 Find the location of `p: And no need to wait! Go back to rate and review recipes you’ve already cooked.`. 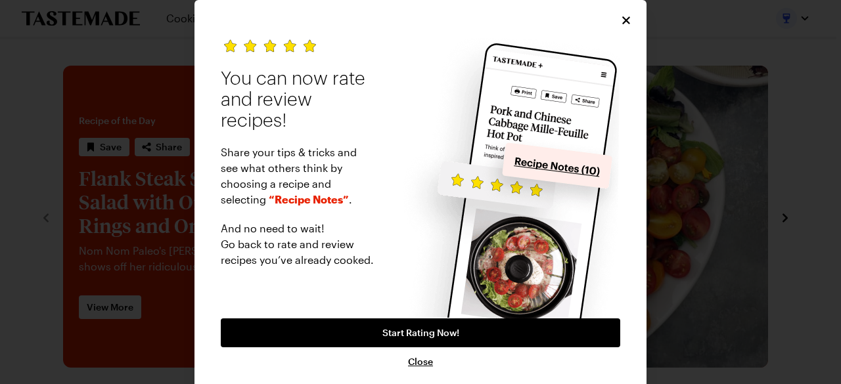

p: And no need to wait! Go back to rate and review recipes you’ve already cooked. is located at coordinates (298, 244).